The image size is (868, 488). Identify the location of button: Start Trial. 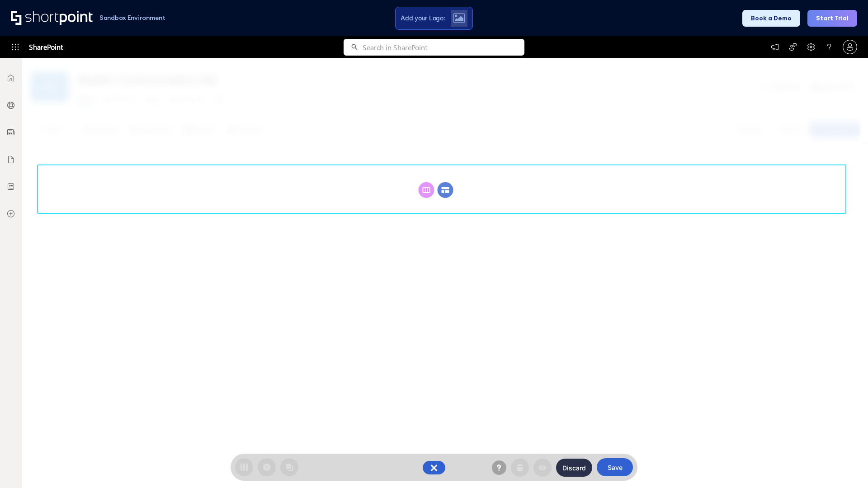
(832, 18).